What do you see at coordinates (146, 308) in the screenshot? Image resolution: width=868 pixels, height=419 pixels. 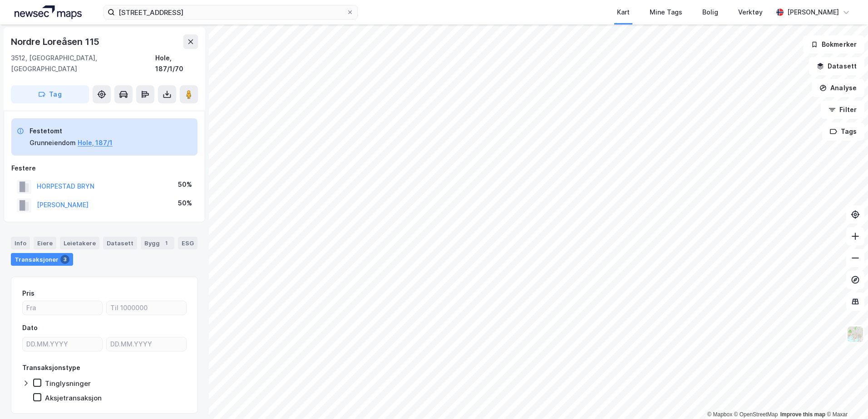 I see `input: Til 1000000` at bounding box center [146, 308].